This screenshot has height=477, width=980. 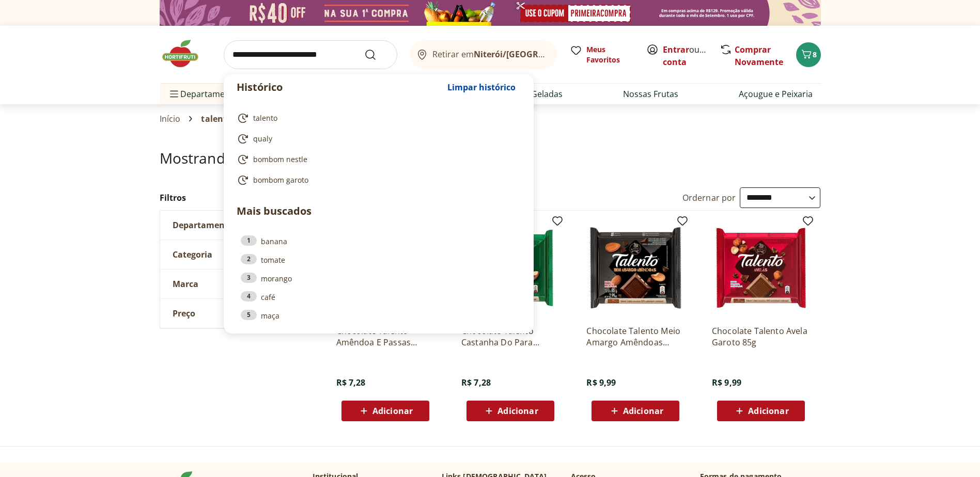 What do you see at coordinates (205, 94) in the screenshot?
I see `span: Departamentos` at bounding box center [205, 94].